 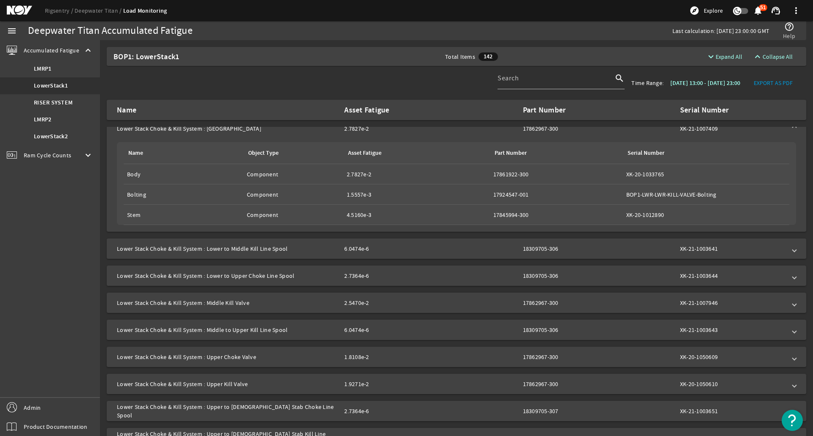 What do you see at coordinates (51, 50) in the screenshot?
I see `span: Accumulated Fatigue` at bounding box center [51, 50].